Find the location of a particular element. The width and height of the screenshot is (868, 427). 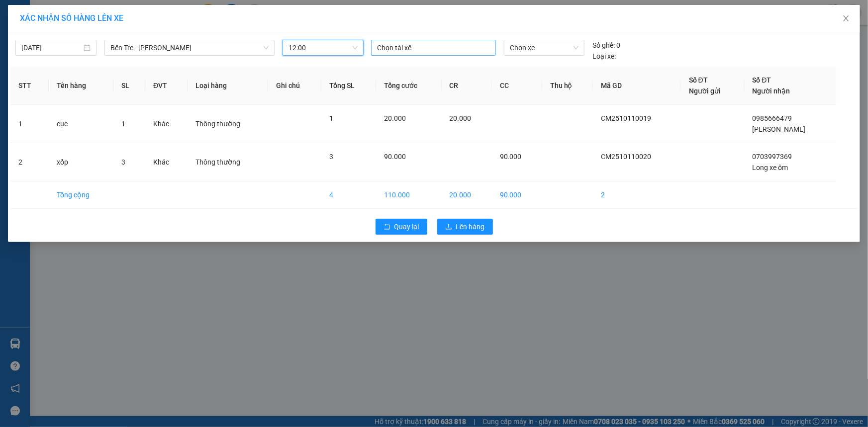

th: Ghi chú is located at coordinates (294, 85).